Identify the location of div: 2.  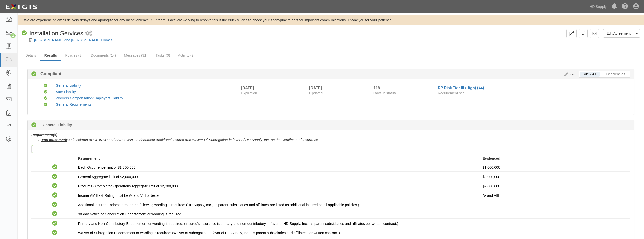
(13, 36).